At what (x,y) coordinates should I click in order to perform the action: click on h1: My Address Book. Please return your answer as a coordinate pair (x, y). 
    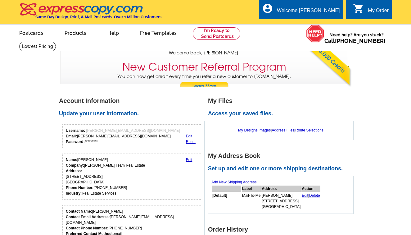
    Looking at the image, I should click on (283, 156).